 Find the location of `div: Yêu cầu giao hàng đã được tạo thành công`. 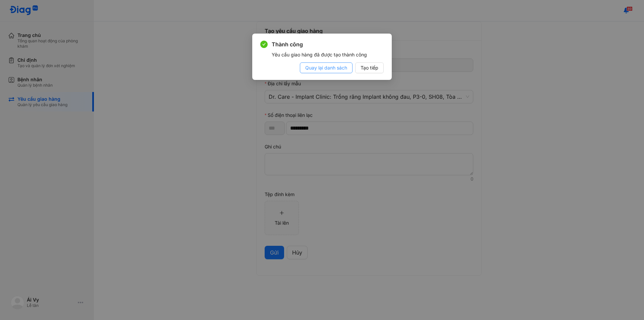

div: Yêu cầu giao hàng đã được tạo thành công is located at coordinates (328, 55).